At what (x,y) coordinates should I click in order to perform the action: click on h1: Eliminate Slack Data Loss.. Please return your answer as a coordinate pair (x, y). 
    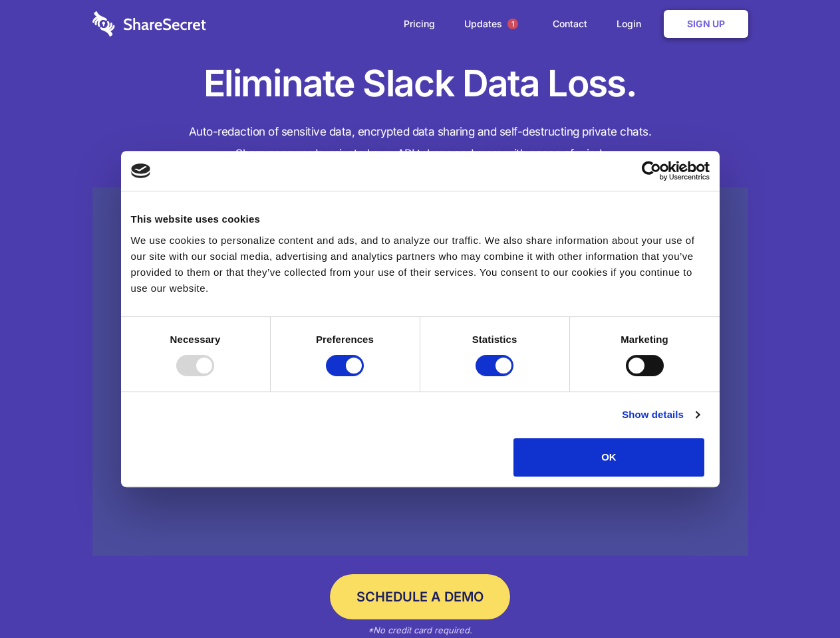
    Looking at the image, I should click on (420, 84).